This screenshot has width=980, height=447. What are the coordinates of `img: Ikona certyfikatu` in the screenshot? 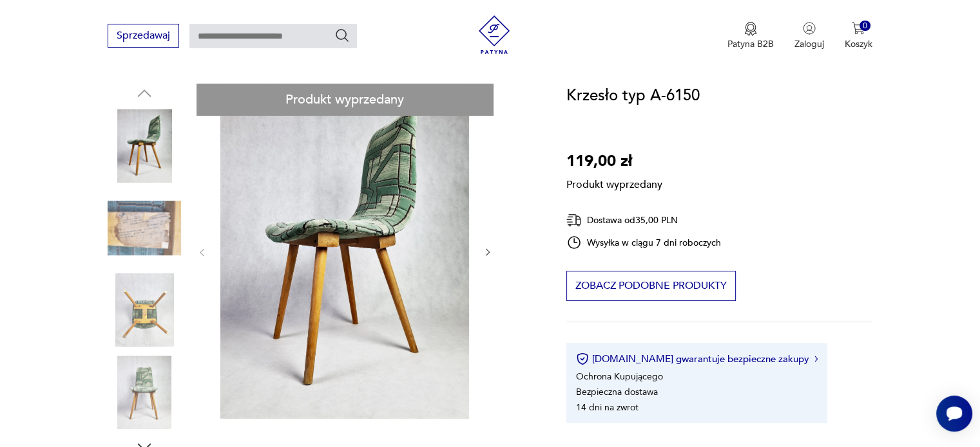 It's located at (583, 359).